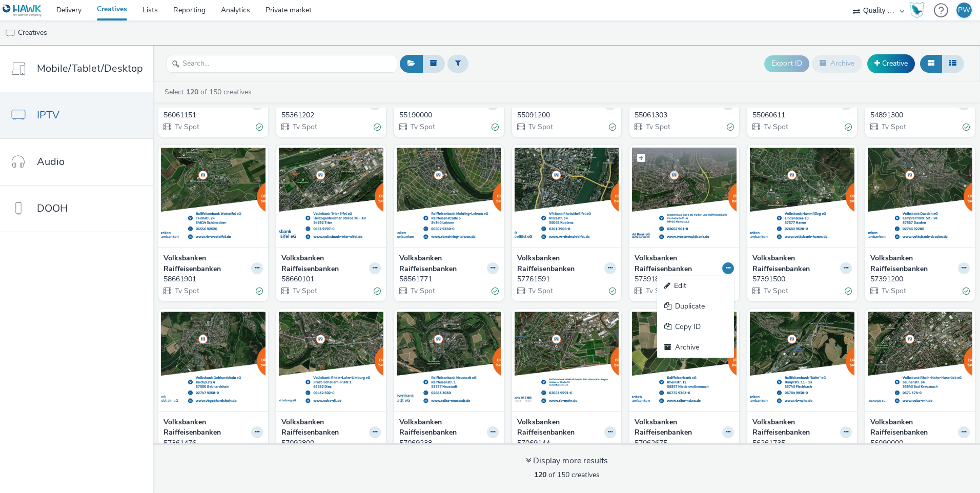  What do you see at coordinates (682, 116) in the screenshot?
I see `div: 55061303` at bounding box center [682, 116].